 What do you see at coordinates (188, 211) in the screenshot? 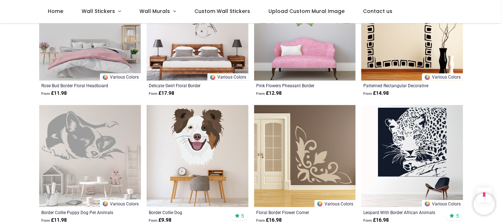
I see `div: Border Collie Dog` at bounding box center [188, 211].